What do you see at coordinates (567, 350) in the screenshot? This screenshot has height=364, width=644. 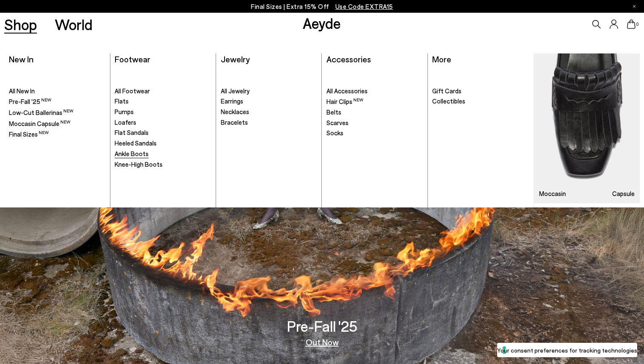 I see `button: Your consent preferences for tracking technologies` at bounding box center [567, 350].